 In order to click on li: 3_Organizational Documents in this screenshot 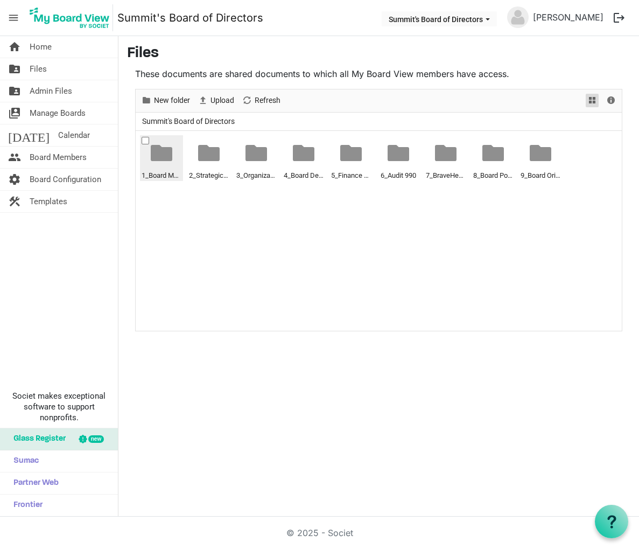, I will do `click(256, 158)`.